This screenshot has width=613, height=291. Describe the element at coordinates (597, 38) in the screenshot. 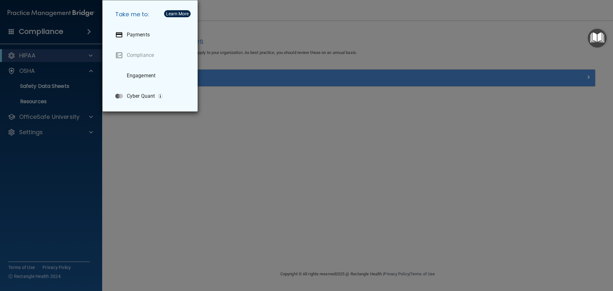

I see `button: Open Resource Center` at that location.